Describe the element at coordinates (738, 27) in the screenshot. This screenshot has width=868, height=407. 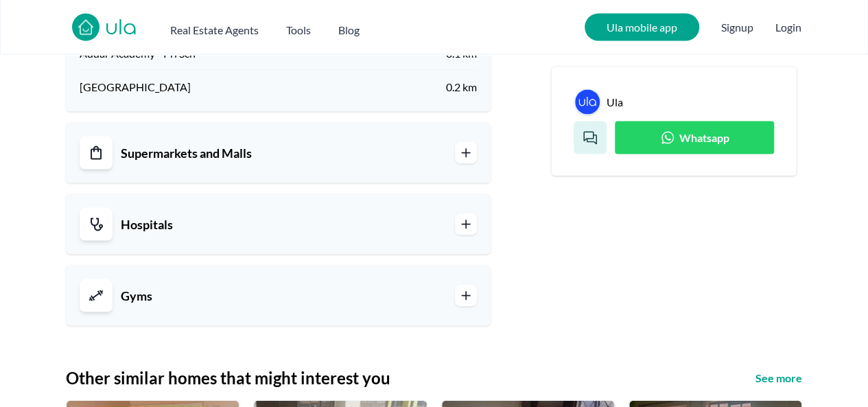
I see `span: Signup` at that location.